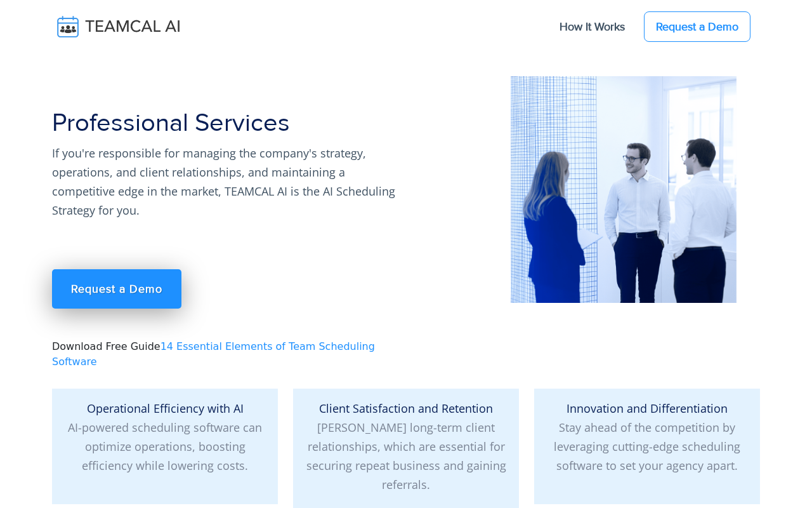 Image resolution: width=812 pixels, height=508 pixels. Describe the element at coordinates (225, 182) in the screenshot. I see `p: If you're responsible for managing the company's strategy, operations, and client relationships, ...` at that location.